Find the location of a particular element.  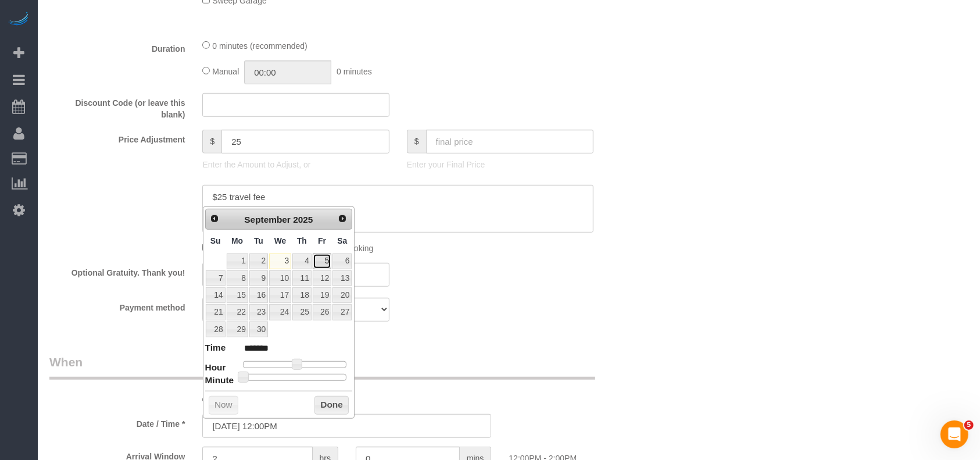

a: 13 is located at coordinates (342, 278).